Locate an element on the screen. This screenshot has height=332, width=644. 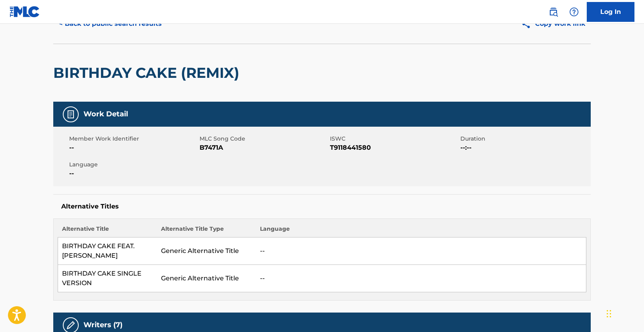
img: Writers is located at coordinates (71, 325).